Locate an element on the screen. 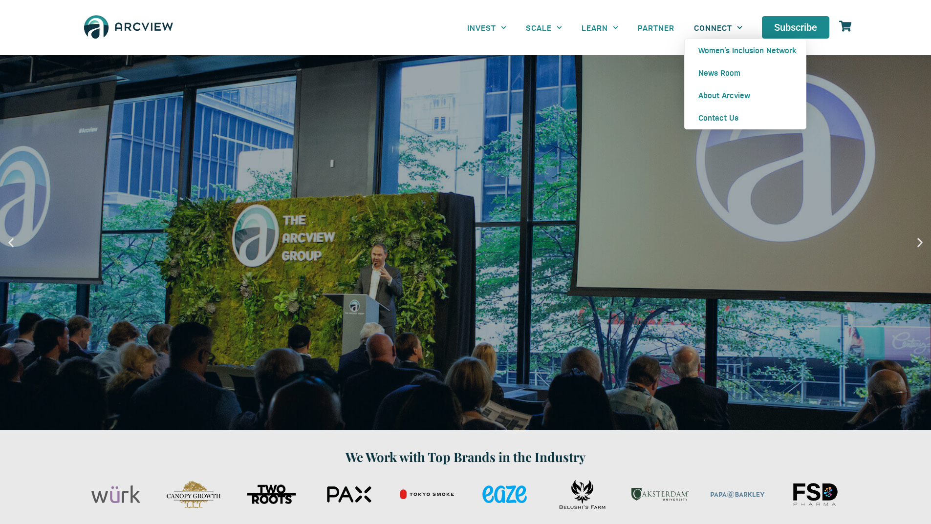 The width and height of the screenshot is (931, 524). div: Slides is located at coordinates (466, 494).